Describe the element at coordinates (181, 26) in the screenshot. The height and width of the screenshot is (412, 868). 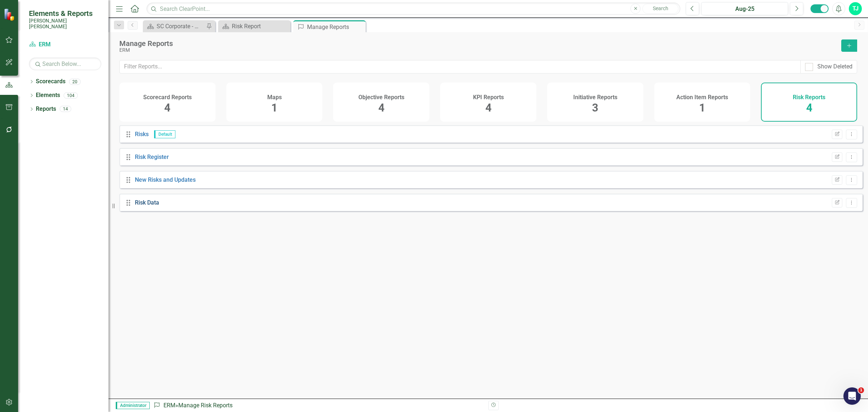
I see `div: SC Corporate - Welcome to ClearPoint` at that location.